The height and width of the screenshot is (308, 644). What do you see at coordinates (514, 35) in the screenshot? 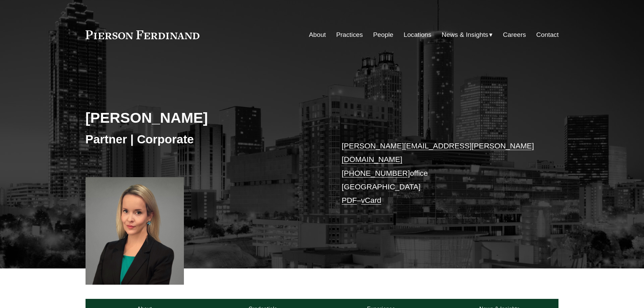
I see `a: Careers` at bounding box center [514, 35].